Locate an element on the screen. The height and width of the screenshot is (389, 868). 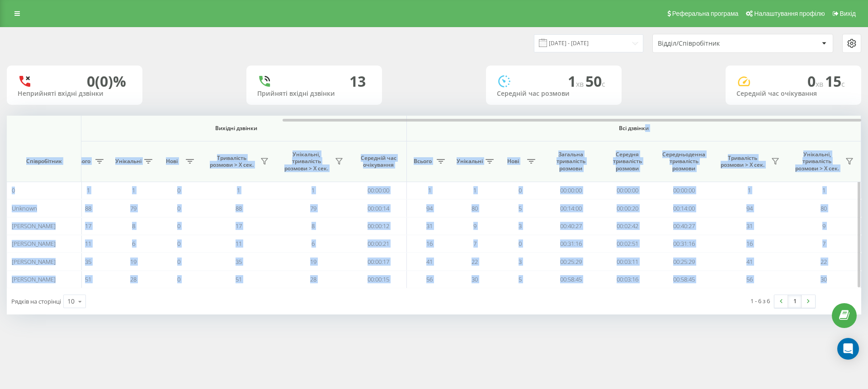
div: Середній час розмови is located at coordinates (554, 93).